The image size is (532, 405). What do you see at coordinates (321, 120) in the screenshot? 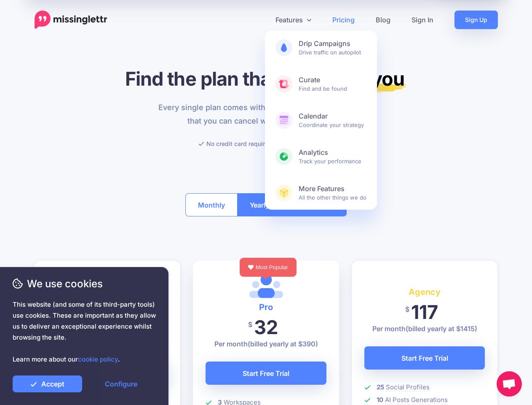
I see `div: Features` at bounding box center [321, 120].